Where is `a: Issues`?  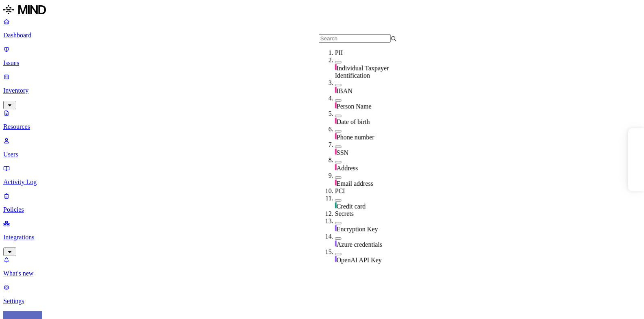 a: Issues is located at coordinates (322, 56).